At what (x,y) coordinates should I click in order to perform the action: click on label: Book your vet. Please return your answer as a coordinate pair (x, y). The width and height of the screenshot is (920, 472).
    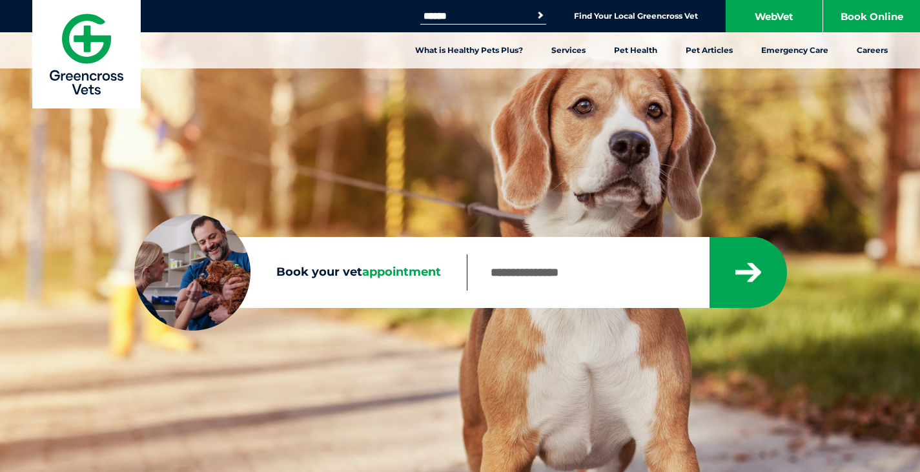
    Looking at the image, I should click on (300, 272).